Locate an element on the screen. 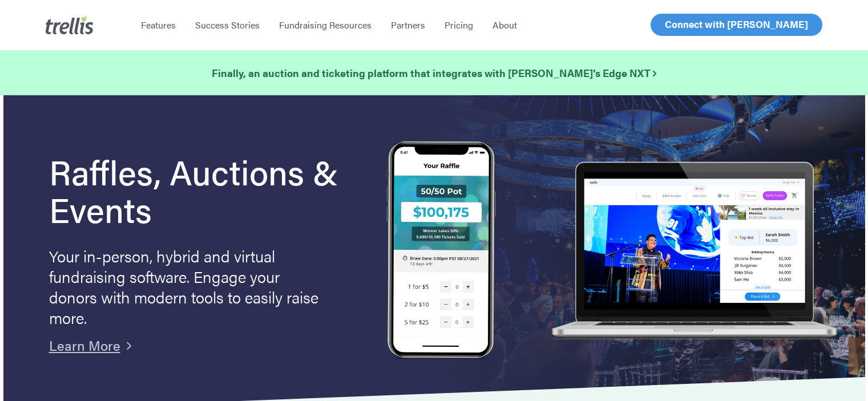 The width and height of the screenshot is (868, 401). span: Pricing is located at coordinates (459, 24).